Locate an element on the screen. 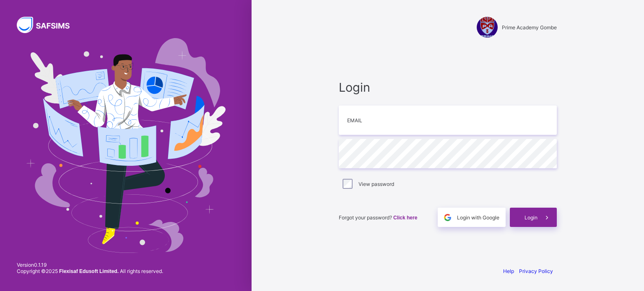 The image size is (644, 291). span: Login with Google is located at coordinates (478, 217).